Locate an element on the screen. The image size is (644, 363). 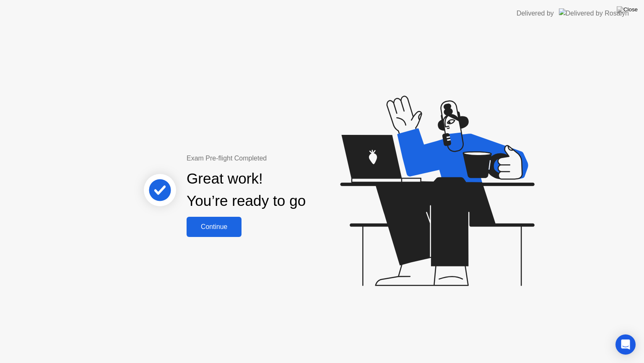
img: Close is located at coordinates (627, 10).